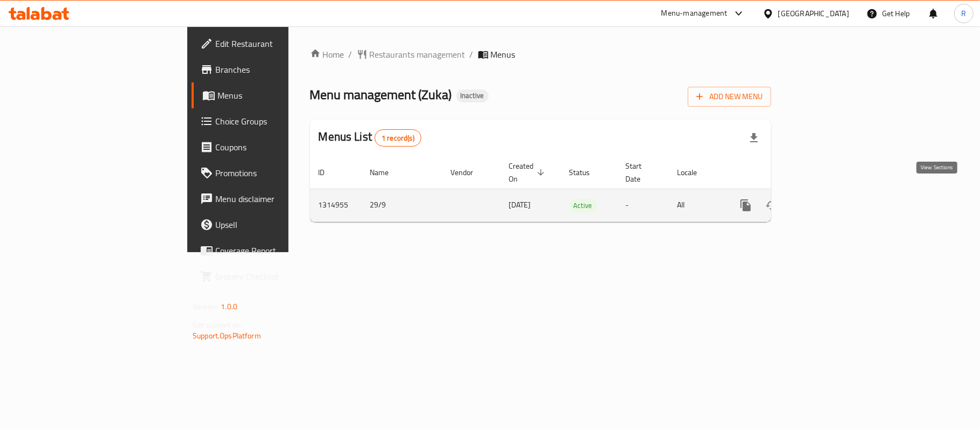 This screenshot has width=980, height=430. What do you see at coordinates (729, 97) in the screenshot?
I see `button: Add New Menu` at bounding box center [729, 97].